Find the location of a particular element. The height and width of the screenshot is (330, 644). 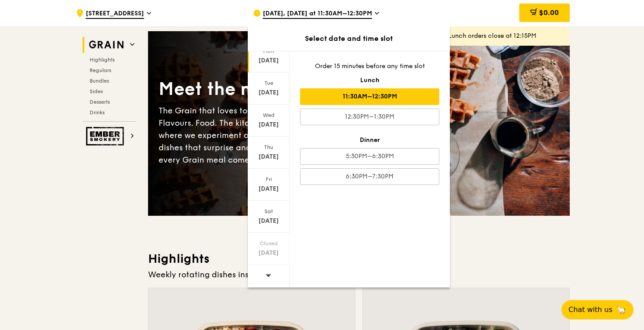

h3: Highlights is located at coordinates (359, 259).